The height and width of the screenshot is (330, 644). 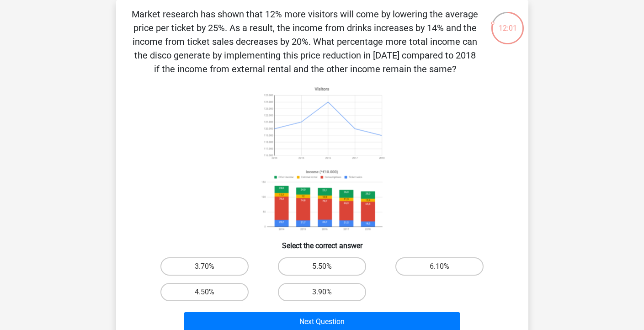 What do you see at coordinates (322, 242) in the screenshot?
I see `h6: Select the correct answer` at bounding box center [322, 242].